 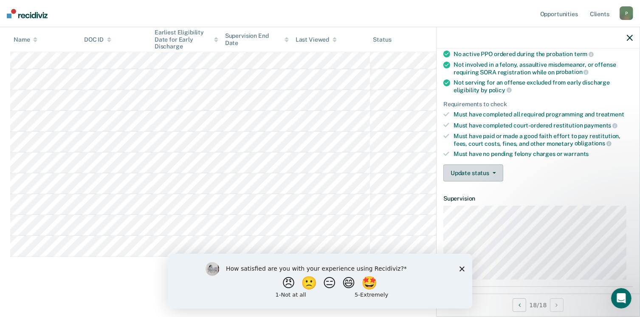 What do you see at coordinates (202, 29) in the screenshot?
I see `button: 5` at bounding box center [202, 29].